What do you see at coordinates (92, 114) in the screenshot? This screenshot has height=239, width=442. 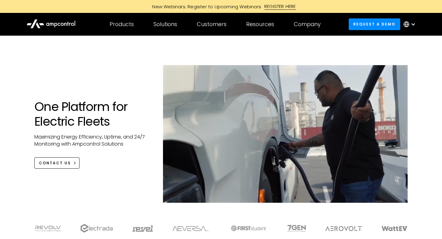 I see `h1: One Platform for Electric Fleets` at bounding box center [92, 114].